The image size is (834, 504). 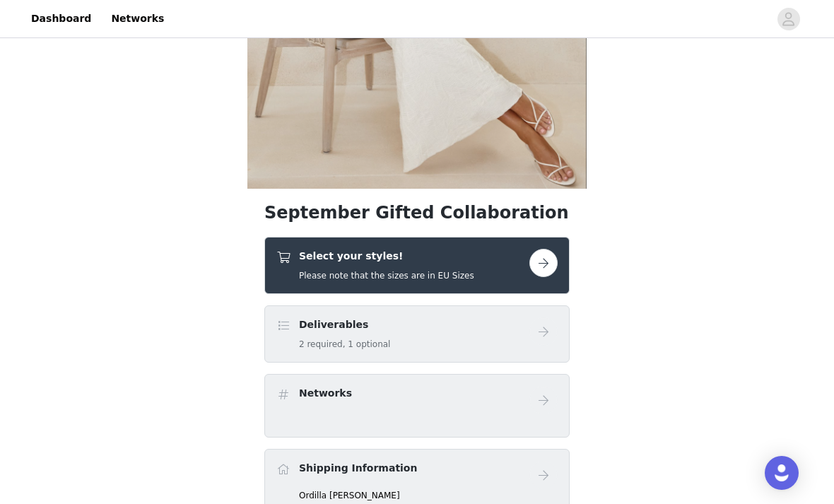 I want to click on div: Deliverables, so click(x=417, y=334).